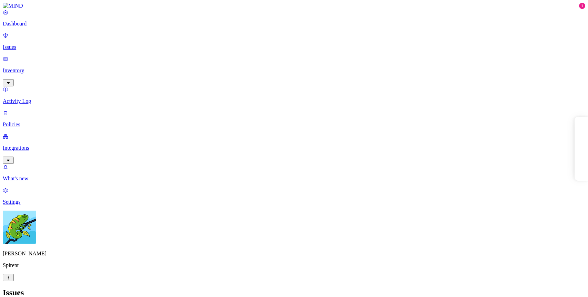  I want to click on p: What's new, so click(294, 179).